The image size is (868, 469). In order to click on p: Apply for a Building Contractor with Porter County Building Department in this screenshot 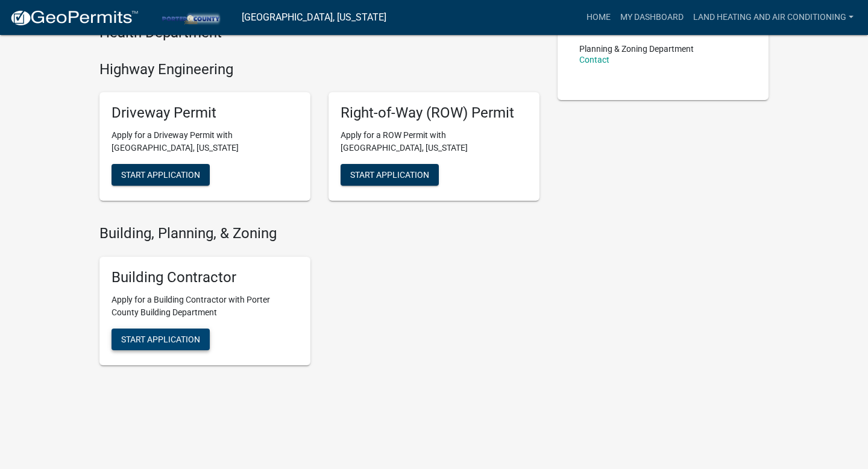, I will do `click(205, 306)`.